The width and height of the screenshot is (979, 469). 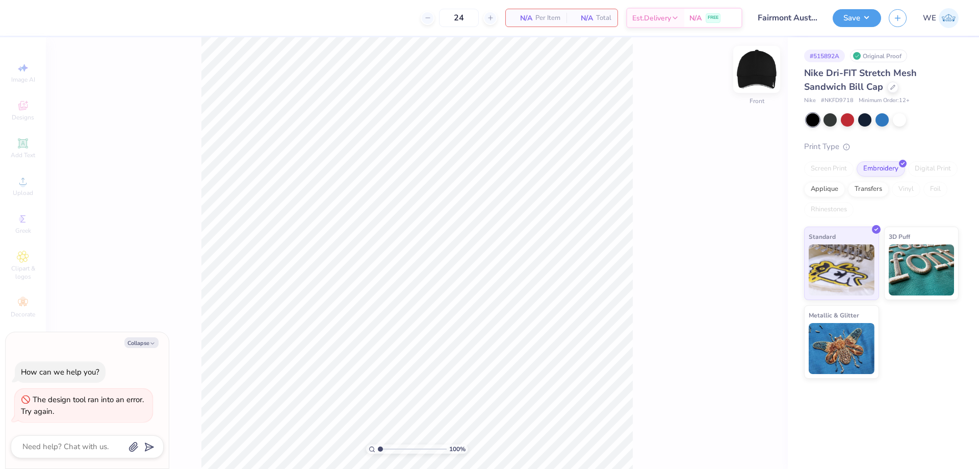 What do you see at coordinates (900, 236) in the screenshot?
I see `span: 3D Puff` at bounding box center [900, 236].